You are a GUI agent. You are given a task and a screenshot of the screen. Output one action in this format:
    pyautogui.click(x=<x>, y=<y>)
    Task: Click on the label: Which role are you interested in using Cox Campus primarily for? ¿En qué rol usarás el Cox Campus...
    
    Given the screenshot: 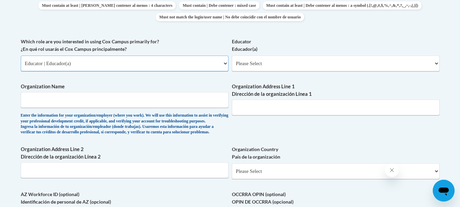 What is the action you would take?
    pyautogui.click(x=125, y=45)
    